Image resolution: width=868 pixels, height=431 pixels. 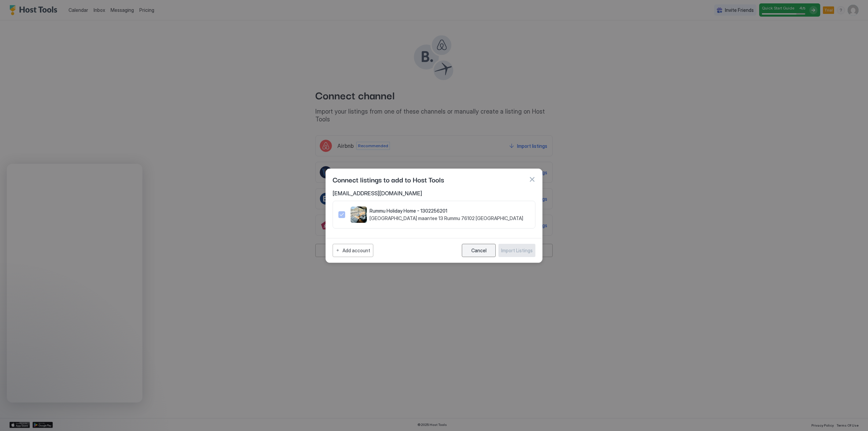 What do you see at coordinates (479, 250) in the screenshot?
I see `div: Cancel` at bounding box center [479, 250].